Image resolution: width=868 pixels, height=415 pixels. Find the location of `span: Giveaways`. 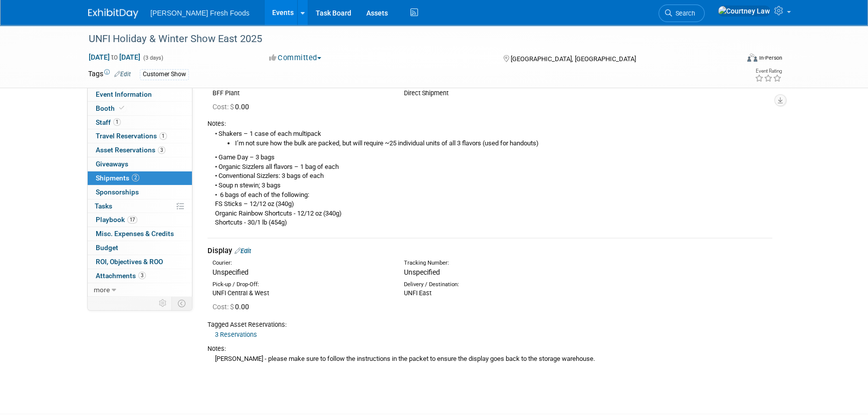

span: Giveaways is located at coordinates (112, 164).